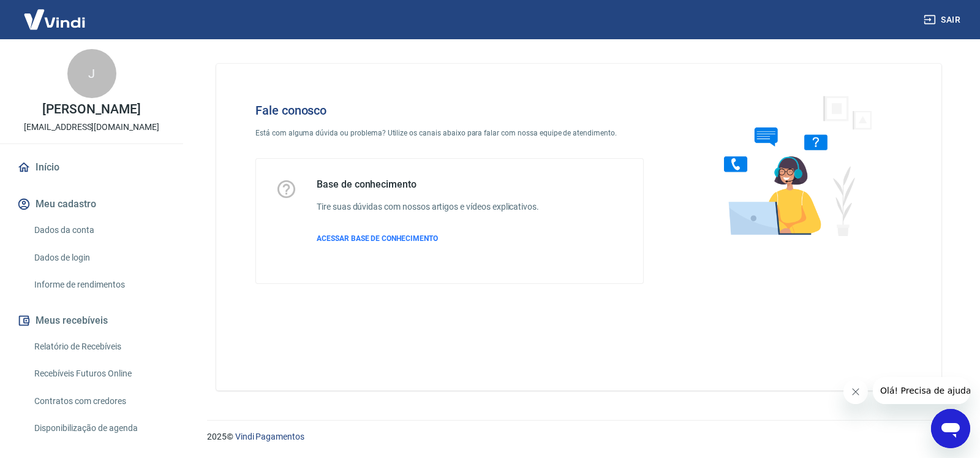  I want to click on a: Recebíveis Futuros Online, so click(98, 374).